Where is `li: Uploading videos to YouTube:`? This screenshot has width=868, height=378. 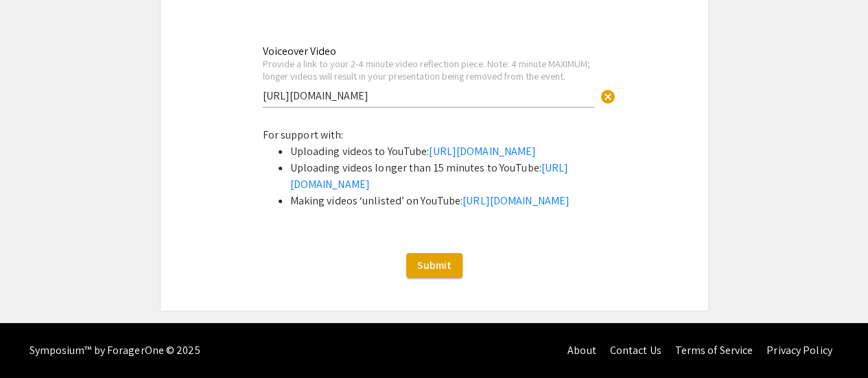
li: Uploading videos to YouTube: is located at coordinates (448, 152).